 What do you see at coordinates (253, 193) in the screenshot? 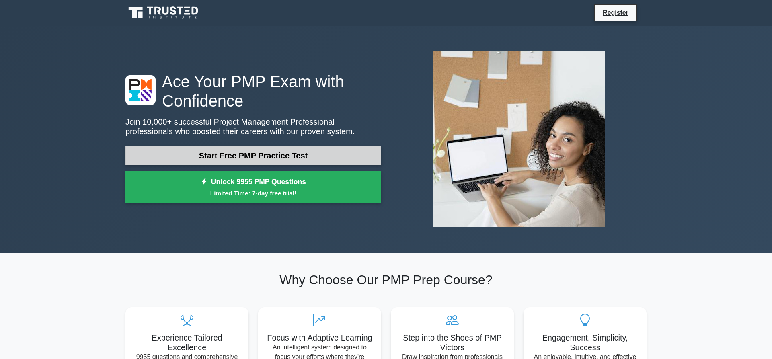
I see `small: Limited Time: 7-day free trial!` at bounding box center [253, 193].